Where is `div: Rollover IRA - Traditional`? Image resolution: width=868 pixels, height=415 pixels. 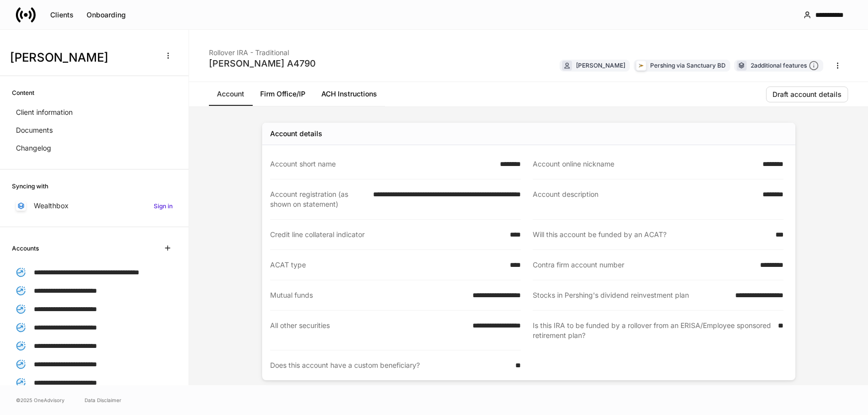 div: Rollover IRA - Traditional is located at coordinates (262, 50).